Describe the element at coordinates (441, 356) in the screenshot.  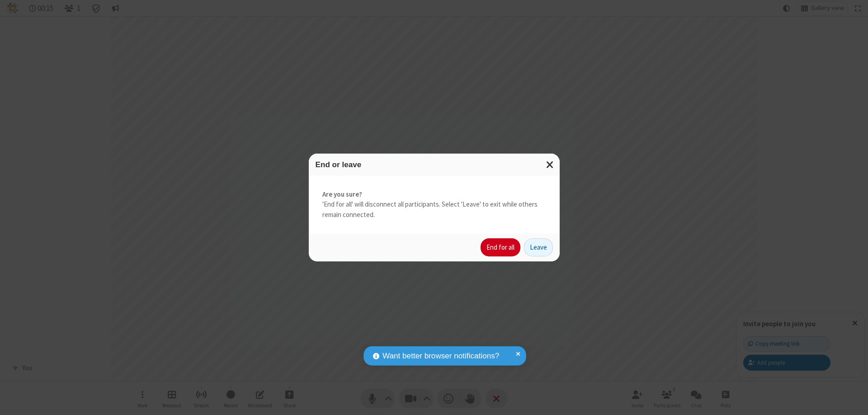
I see `span: Want better browser notifications?` at that location.